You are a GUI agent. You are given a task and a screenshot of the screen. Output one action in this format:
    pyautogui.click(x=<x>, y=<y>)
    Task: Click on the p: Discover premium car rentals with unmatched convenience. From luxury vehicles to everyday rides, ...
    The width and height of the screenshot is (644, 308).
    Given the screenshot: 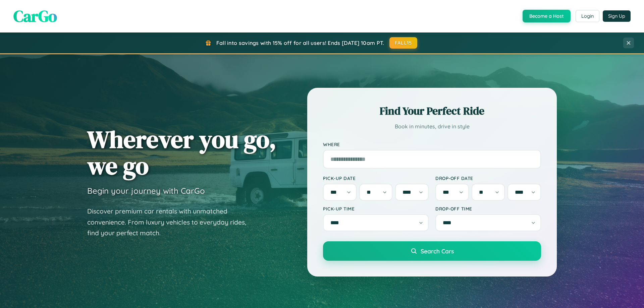 What is the action you would take?
    pyautogui.click(x=171, y=223)
    